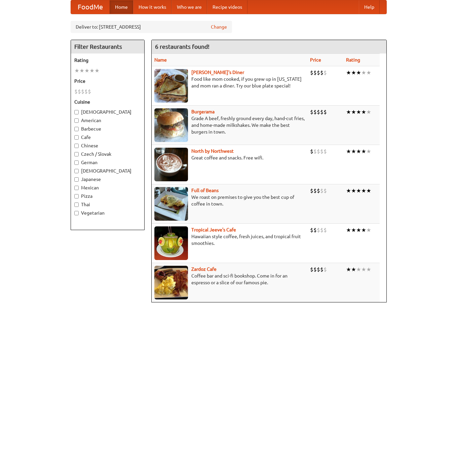  What do you see at coordinates (171, 164) in the screenshot?
I see `img: north.jpg` at bounding box center [171, 164].